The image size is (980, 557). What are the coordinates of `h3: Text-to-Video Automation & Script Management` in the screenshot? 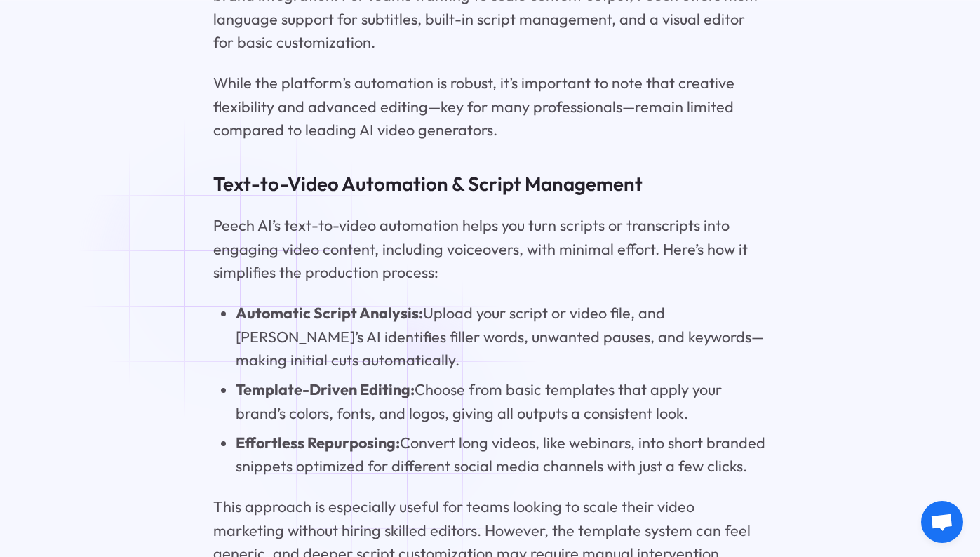 It's located at (490, 184).